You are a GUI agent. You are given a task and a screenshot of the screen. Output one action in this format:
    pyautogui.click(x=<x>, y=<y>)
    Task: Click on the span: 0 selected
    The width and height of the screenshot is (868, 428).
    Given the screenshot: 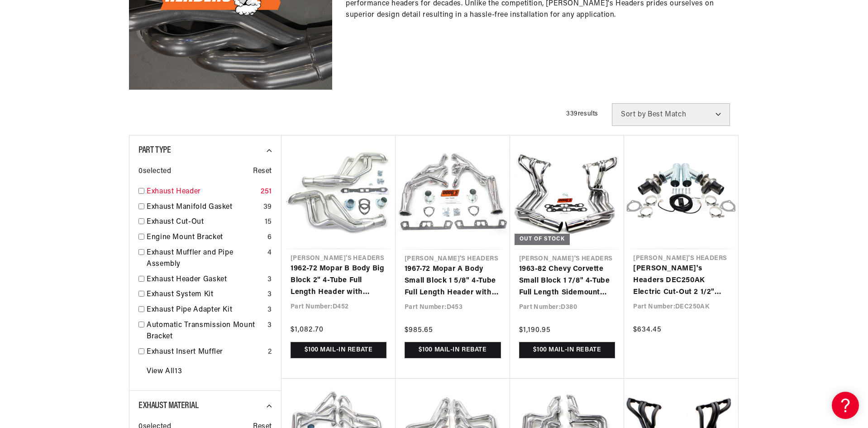 What is the action you would take?
    pyautogui.click(x=155, y=171)
    